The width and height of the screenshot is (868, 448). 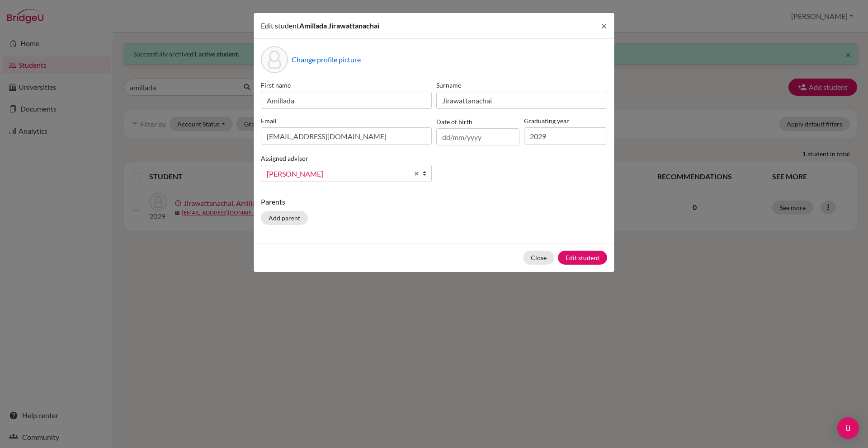 I want to click on label: Assigned advisor, so click(x=284, y=158).